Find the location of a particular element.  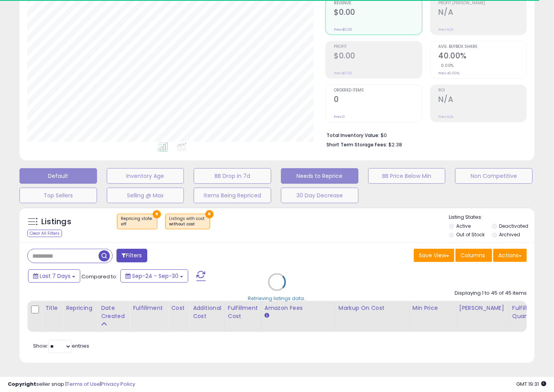

button: BB Drop in 7d is located at coordinates (232, 176).